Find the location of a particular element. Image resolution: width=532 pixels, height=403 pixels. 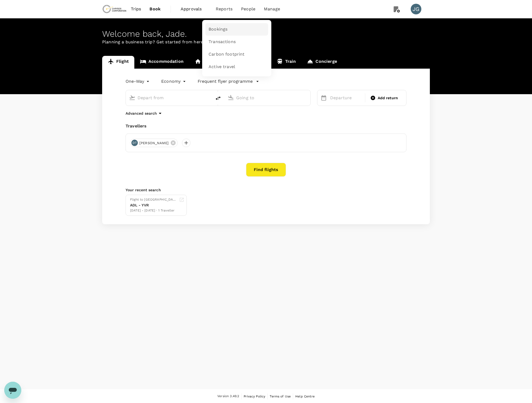

span: Privacy Policy is located at coordinates (254, 396).